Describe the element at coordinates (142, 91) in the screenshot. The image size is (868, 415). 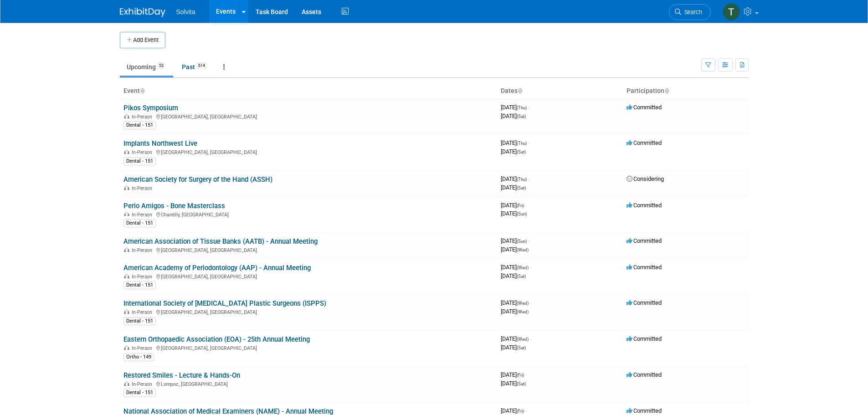
I see `a: Sort by Event Name` at that location.